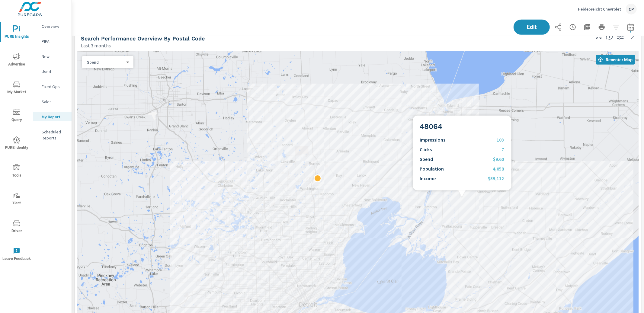 This screenshot has width=644, height=313. What do you see at coordinates (52, 26) in the screenshot?
I see `div: Overview` at bounding box center [52, 26].